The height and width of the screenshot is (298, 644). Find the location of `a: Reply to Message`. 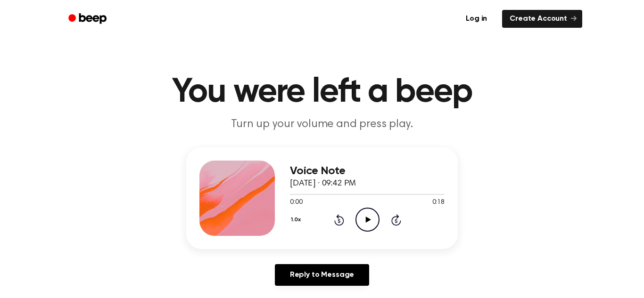

a: Reply to Message is located at coordinates (322, 275).